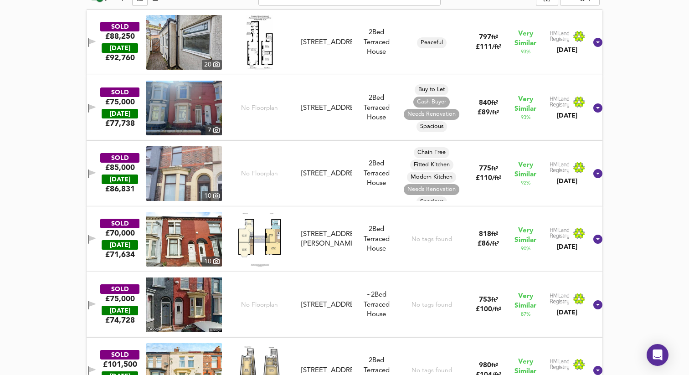 The height and width of the screenshot is (375, 689). I want to click on span: 90 %, so click(526, 249).